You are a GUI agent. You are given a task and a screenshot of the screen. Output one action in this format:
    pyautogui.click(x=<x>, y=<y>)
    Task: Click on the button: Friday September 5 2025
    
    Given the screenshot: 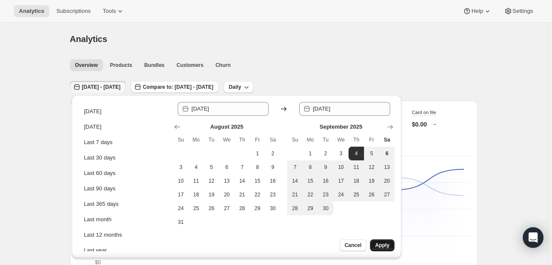 What is the action you would take?
    pyautogui.click(x=372, y=154)
    